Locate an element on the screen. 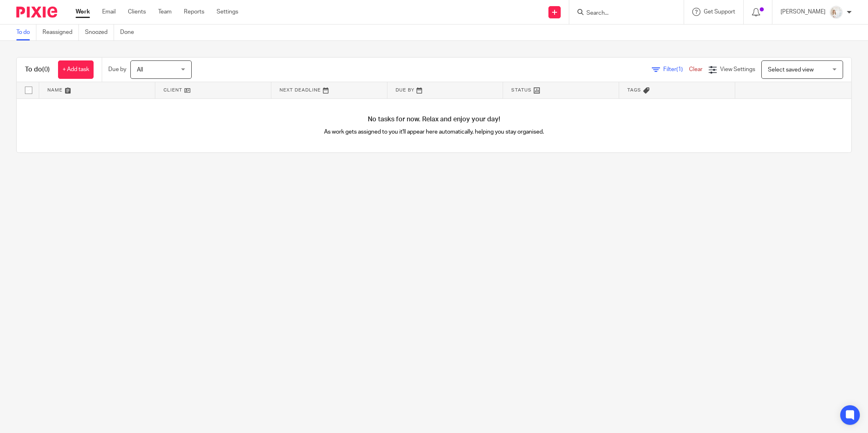 This screenshot has width=868, height=433. span: Select saved view is located at coordinates (790, 70).